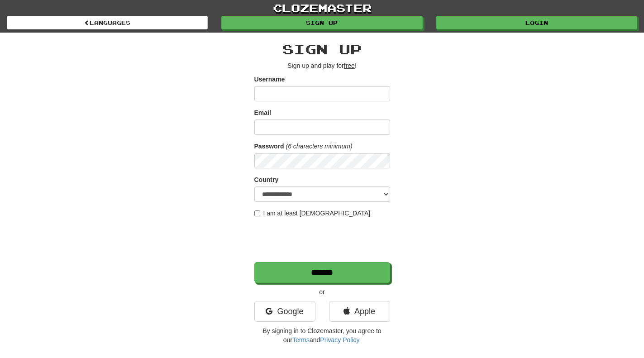 The image size is (644, 358). I want to click on em: (6 characters minimum), so click(319, 146).